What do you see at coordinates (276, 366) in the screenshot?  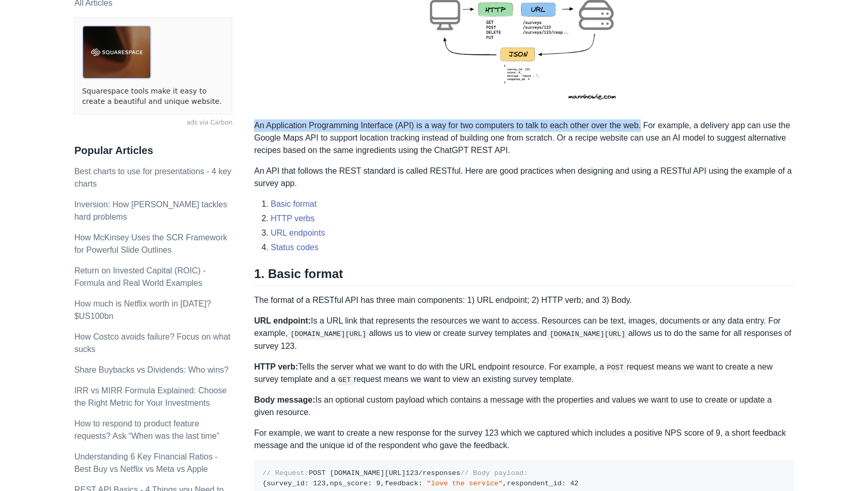 I see `strong: HTTP verb:` at bounding box center [276, 366].